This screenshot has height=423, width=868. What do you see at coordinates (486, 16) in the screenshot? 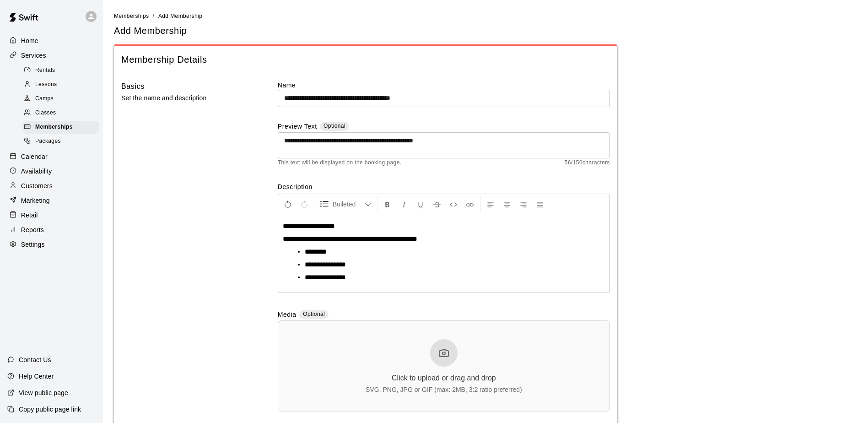
I see `nav: breadcrumb` at bounding box center [486, 16].